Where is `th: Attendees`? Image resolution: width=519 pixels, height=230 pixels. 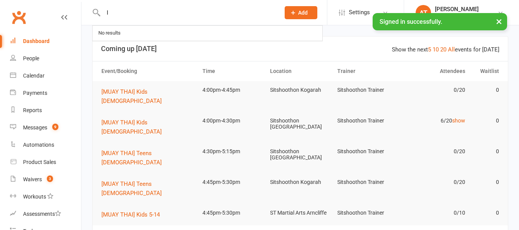 th: Attendees is located at coordinates (435, 71).